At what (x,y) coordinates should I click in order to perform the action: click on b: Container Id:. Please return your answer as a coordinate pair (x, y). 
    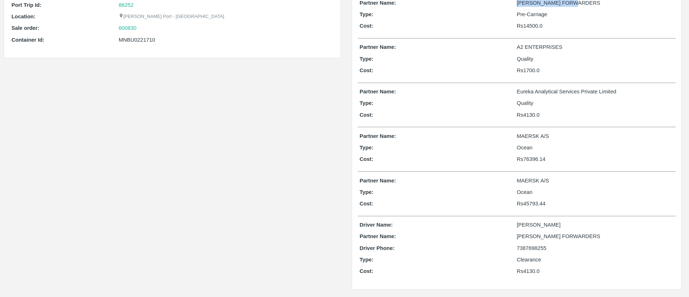
    Looking at the image, I should click on (28, 40).